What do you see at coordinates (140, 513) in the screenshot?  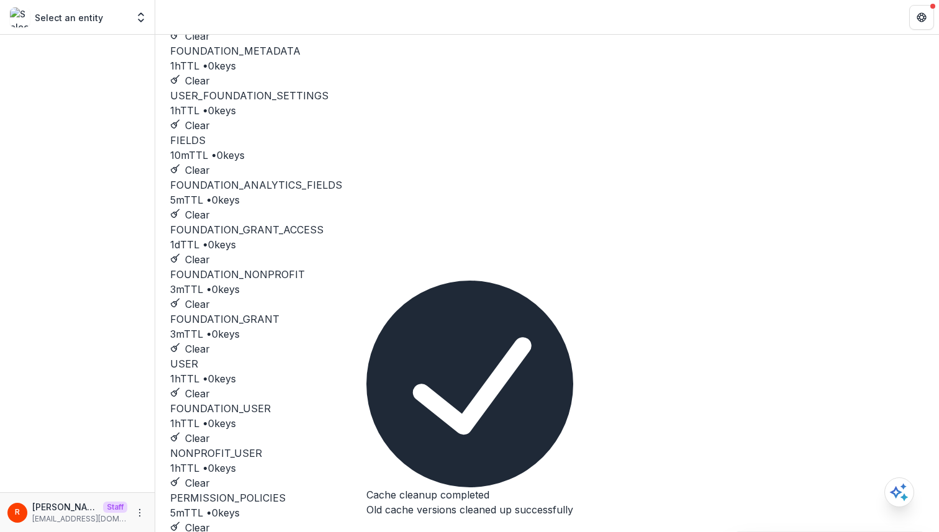 I see `button: More` at bounding box center [140, 513].